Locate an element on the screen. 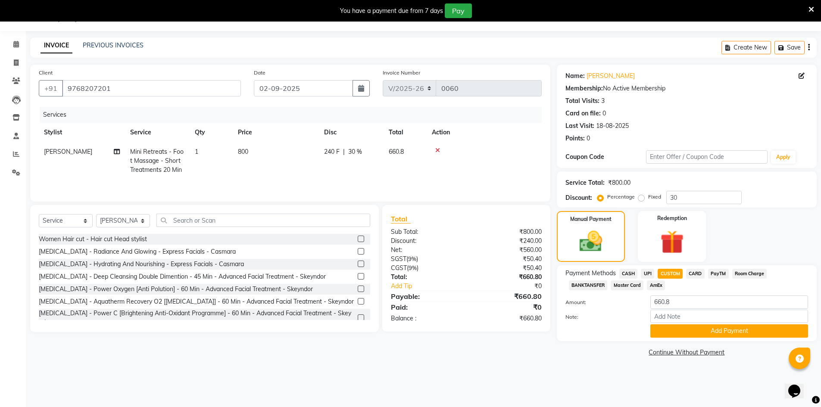 This screenshot has height=407, width=821. th: Total is located at coordinates (405, 132).